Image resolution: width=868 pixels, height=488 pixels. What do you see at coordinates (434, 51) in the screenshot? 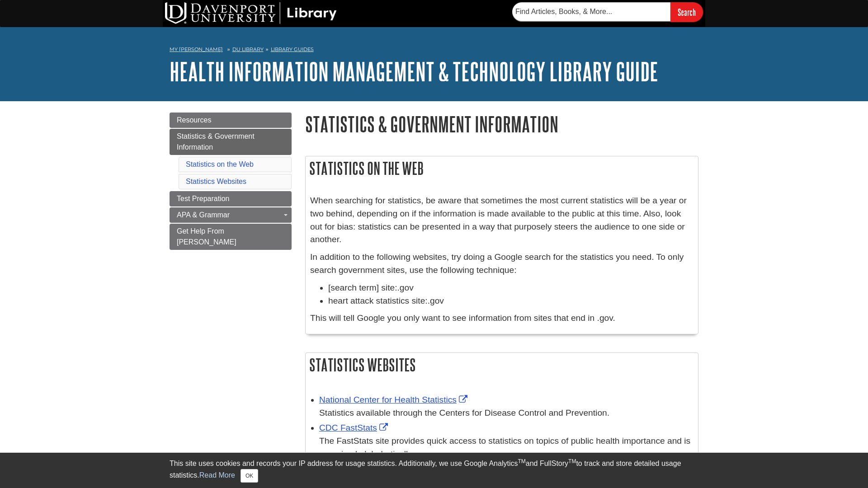
I see `nav: breadcrumb` at bounding box center [434, 51].